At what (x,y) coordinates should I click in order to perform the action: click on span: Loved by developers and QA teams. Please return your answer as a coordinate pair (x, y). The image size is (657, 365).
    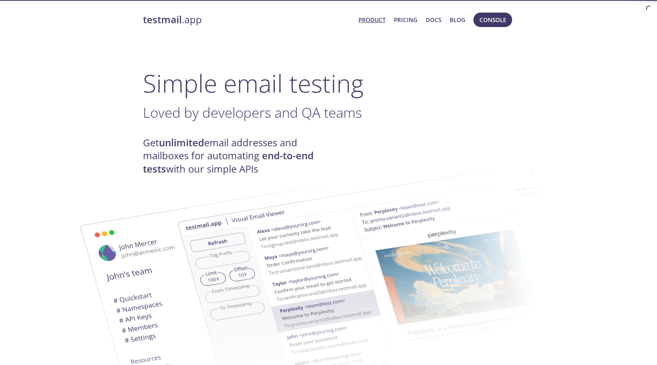
    Looking at the image, I should click on (253, 112).